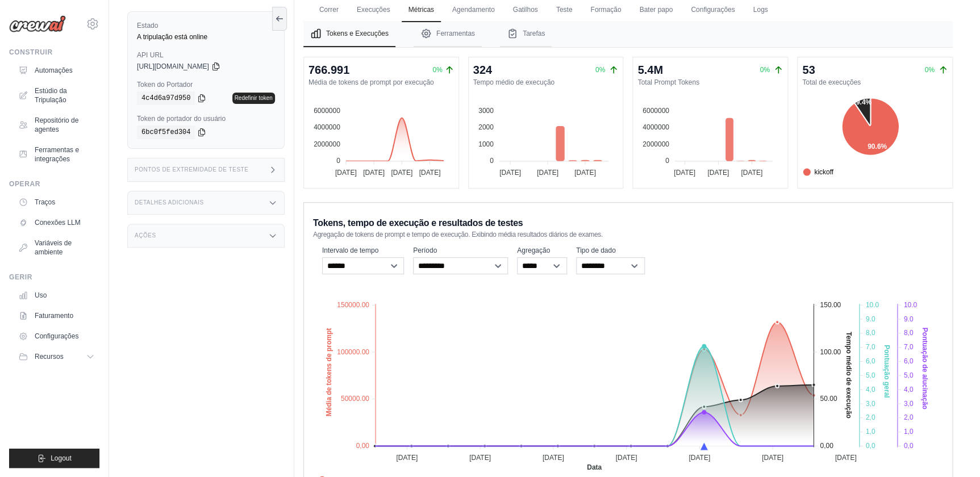 Image resolution: width=980 pixels, height=477 pixels. What do you see at coordinates (458, 234) in the screenshot?
I see `span: Agregação de tokens de prompt e tempo de execução. Exibindo média resultados diários de exames.` at bounding box center [458, 234].